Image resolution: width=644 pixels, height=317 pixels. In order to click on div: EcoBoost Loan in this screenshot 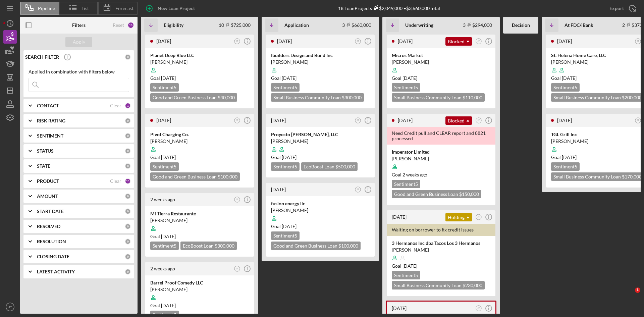, I will do `click(209, 245)`.